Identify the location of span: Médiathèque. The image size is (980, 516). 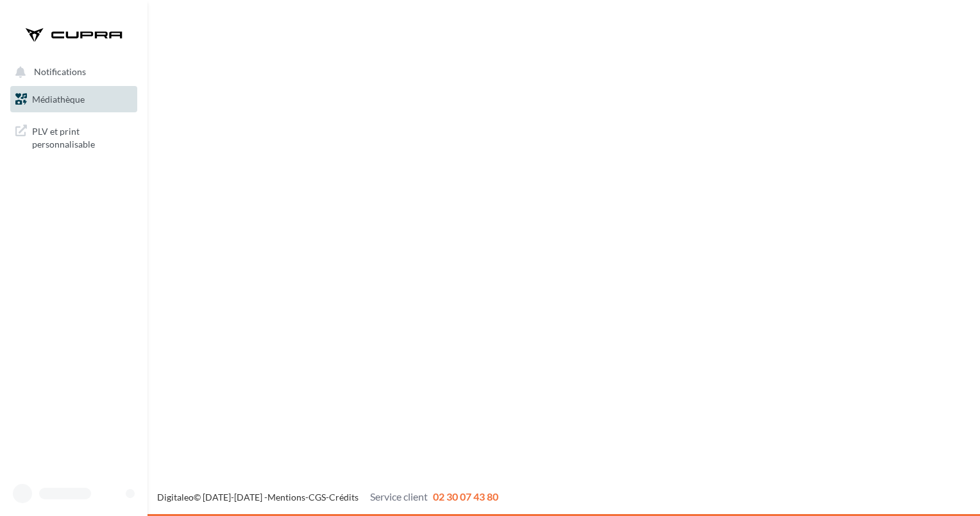
(58, 99).